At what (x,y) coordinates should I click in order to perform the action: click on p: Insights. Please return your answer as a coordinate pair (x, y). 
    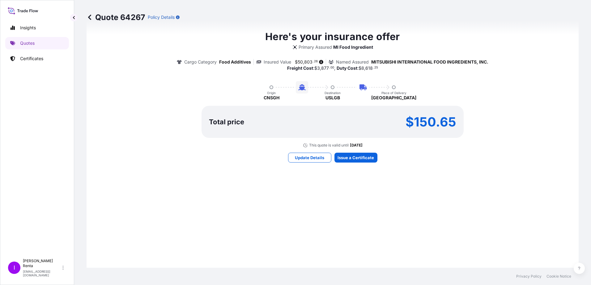
    Looking at the image, I should click on (28, 28).